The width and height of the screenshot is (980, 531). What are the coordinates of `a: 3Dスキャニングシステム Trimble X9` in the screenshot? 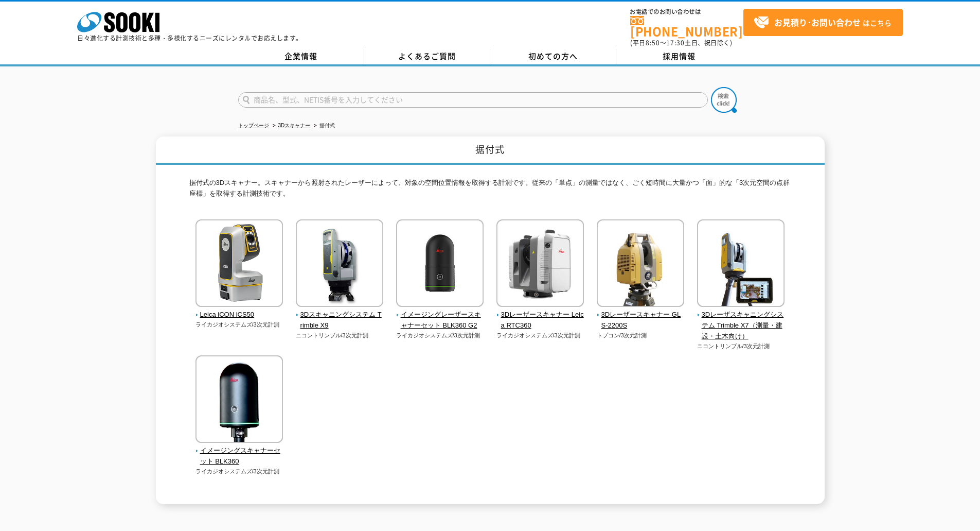 It's located at (340, 315).